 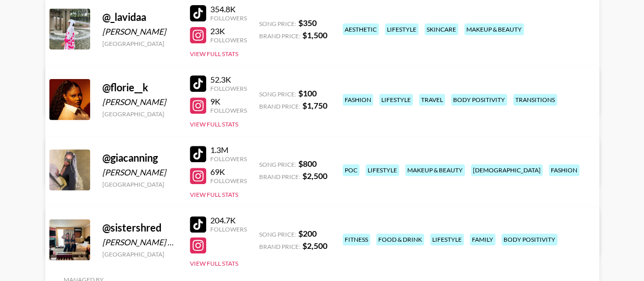 What do you see at coordinates (482, 239) in the screenshot?
I see `div: family` at bounding box center [482, 239].